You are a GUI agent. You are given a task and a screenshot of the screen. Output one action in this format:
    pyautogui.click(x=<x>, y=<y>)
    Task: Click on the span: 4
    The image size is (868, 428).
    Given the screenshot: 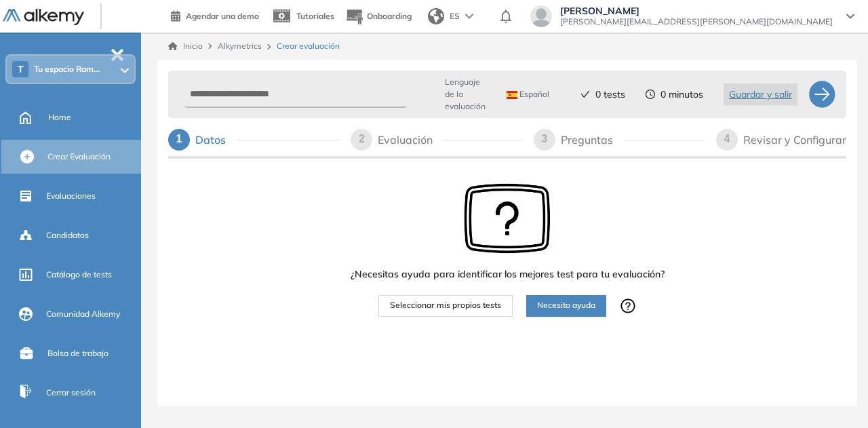 What is the action you would take?
    pyautogui.click(x=727, y=138)
    